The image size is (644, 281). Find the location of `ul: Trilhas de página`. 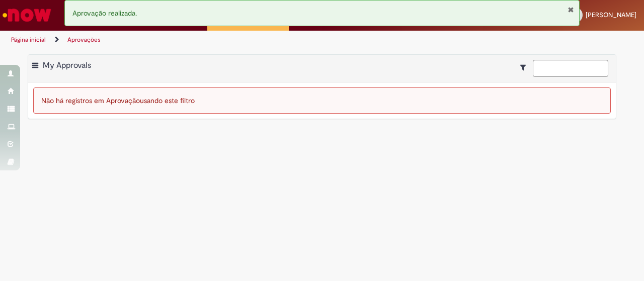

ul: Trilhas de página is located at coordinates (215, 40).